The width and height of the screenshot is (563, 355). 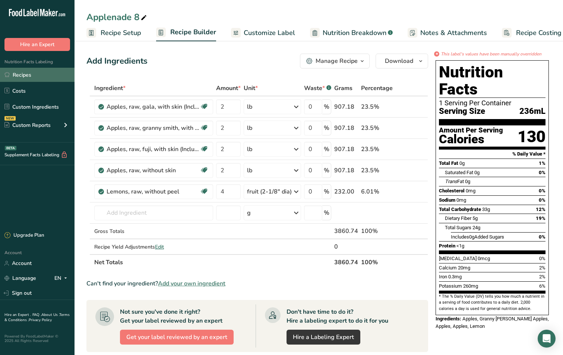 I want to click on span: Edit, so click(x=159, y=247).